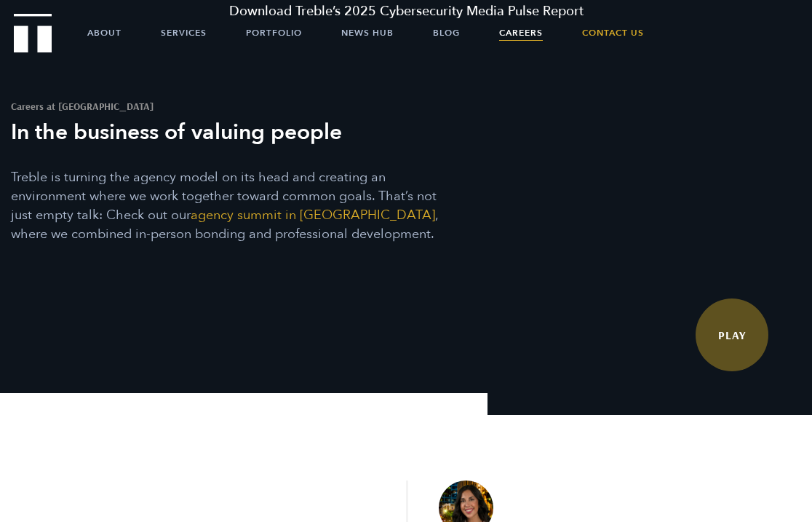 The height and width of the screenshot is (522, 812). What do you see at coordinates (732, 335) in the screenshot?
I see `a: Watch Video` at bounding box center [732, 335].